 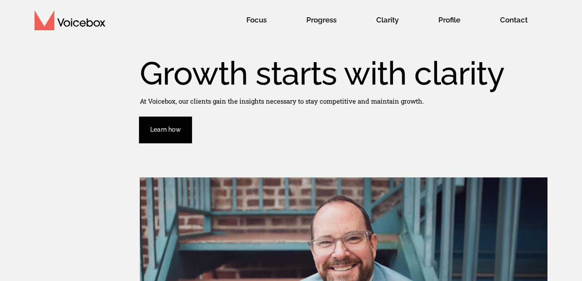 What do you see at coordinates (322, 20) in the screenshot?
I see `span: Progress` at bounding box center [322, 20].